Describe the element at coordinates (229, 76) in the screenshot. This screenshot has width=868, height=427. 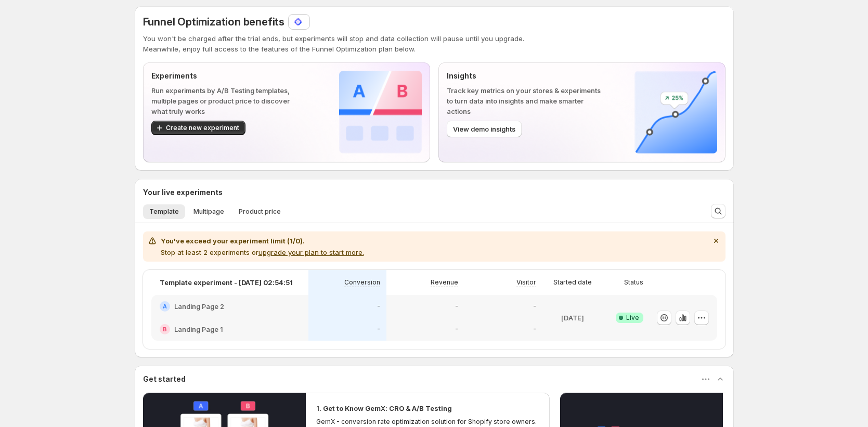
I see `p: Experiments` at that location.